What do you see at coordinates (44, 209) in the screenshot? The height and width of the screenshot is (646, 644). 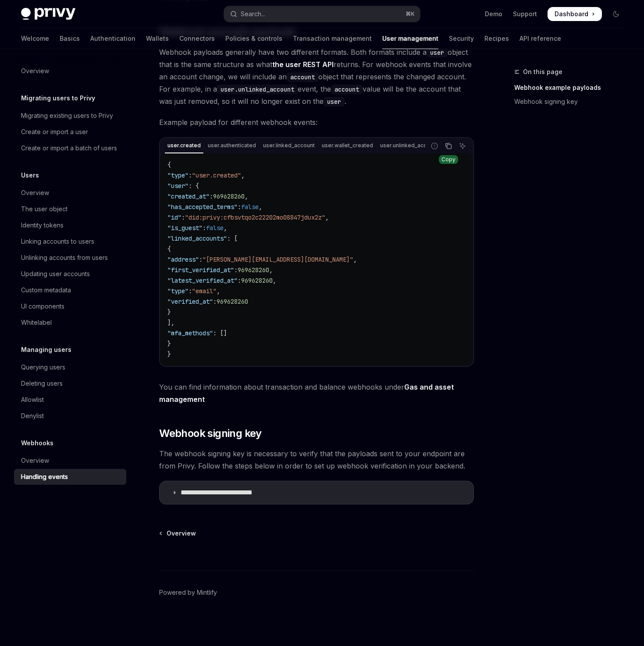 I see `div: The user object` at bounding box center [44, 209].